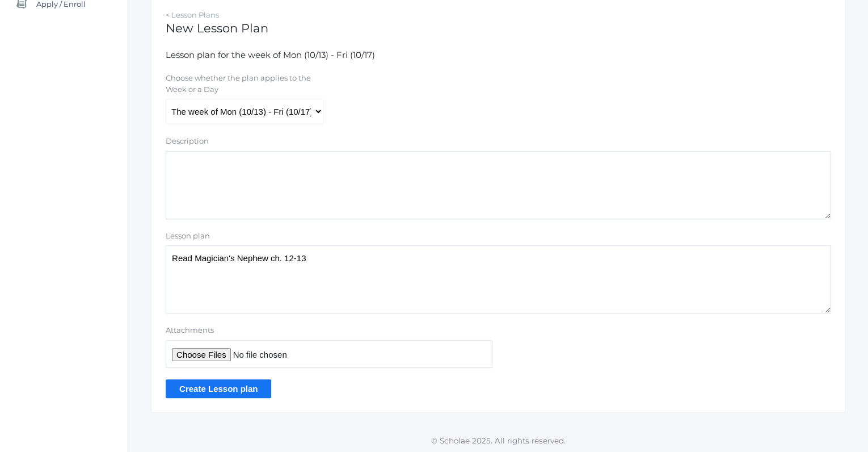  What do you see at coordinates (498, 28) in the screenshot?
I see `h1: New Lesson Plan` at bounding box center [498, 28].